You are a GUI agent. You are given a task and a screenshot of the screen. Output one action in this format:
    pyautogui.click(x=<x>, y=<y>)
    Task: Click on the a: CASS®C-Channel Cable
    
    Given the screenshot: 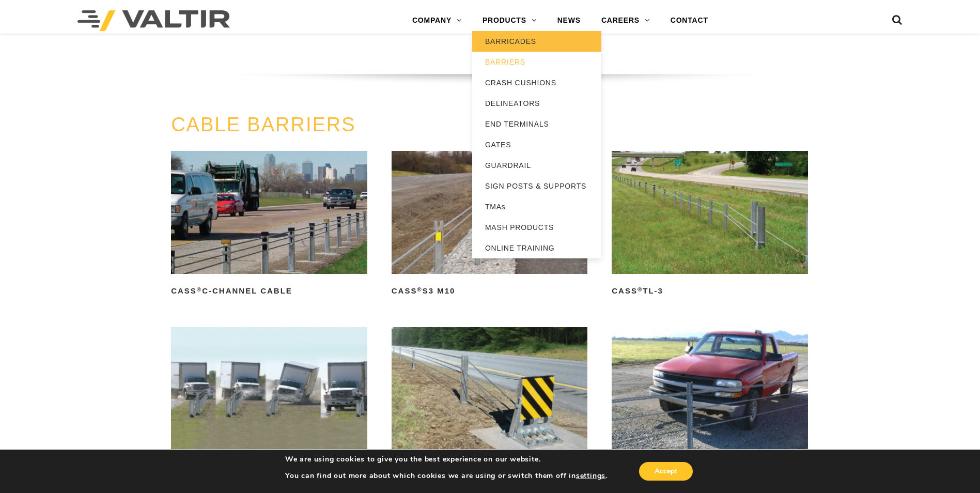 What is the action you would take?
    pyautogui.click(x=270, y=225)
    